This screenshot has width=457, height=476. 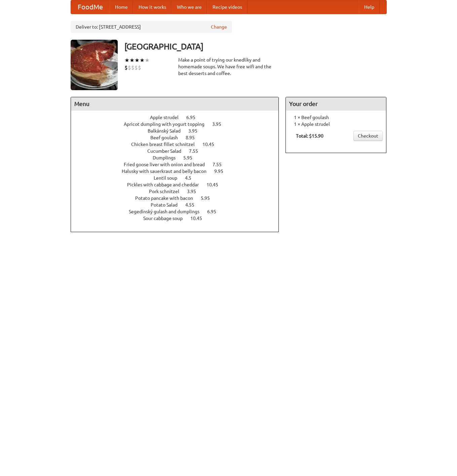 What do you see at coordinates (179, 145) in the screenshot?
I see `a: Chicken breast fillet schnitzel 10.45` at bounding box center [179, 145].